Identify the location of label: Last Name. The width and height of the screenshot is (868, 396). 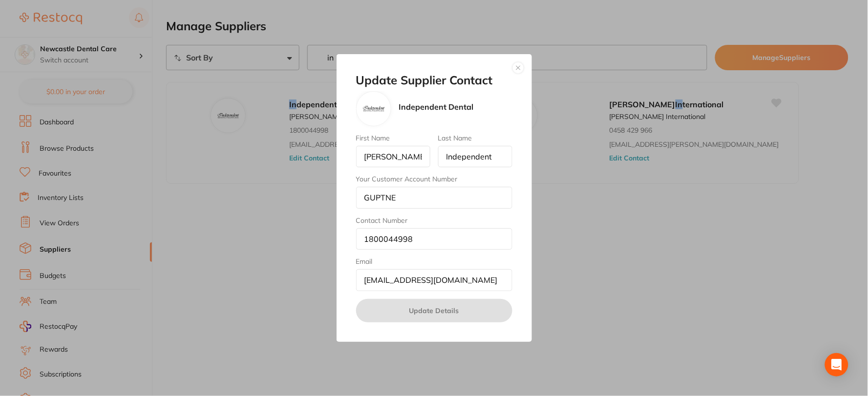
(475, 138).